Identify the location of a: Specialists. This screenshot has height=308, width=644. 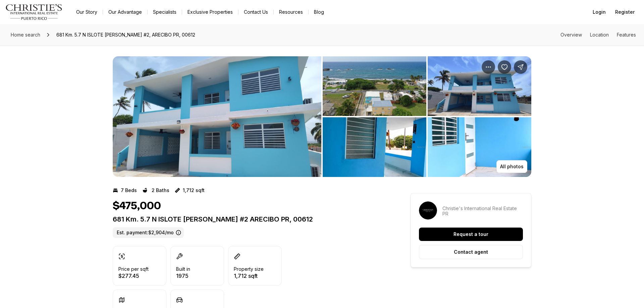
(165, 12).